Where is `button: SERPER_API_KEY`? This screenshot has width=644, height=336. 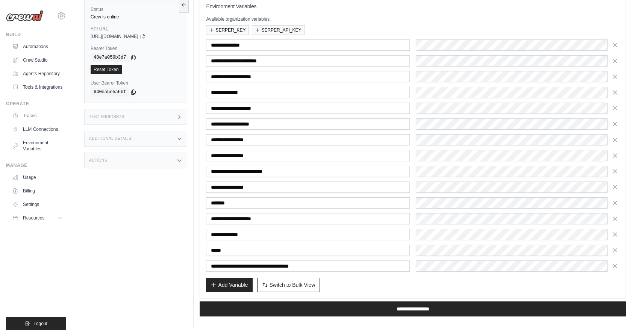
button: SERPER_API_KEY is located at coordinates (278, 30).